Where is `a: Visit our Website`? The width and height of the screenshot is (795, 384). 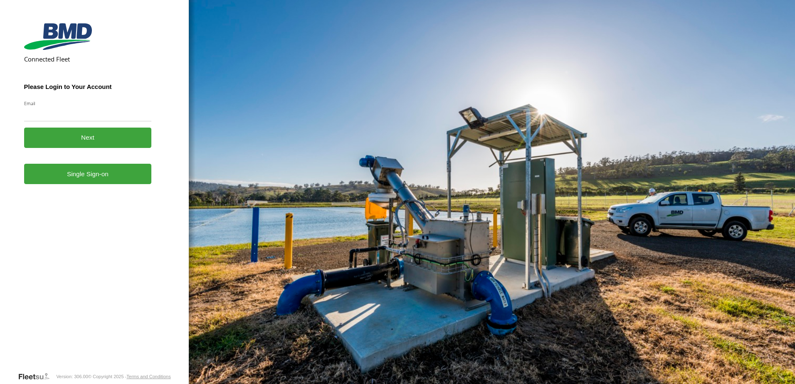 a: Visit our Website is located at coordinates (37, 377).